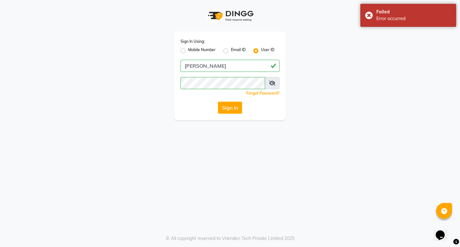  What do you see at coordinates (230, 16) in the screenshot?
I see `img: logo1.svg` at bounding box center [230, 16].